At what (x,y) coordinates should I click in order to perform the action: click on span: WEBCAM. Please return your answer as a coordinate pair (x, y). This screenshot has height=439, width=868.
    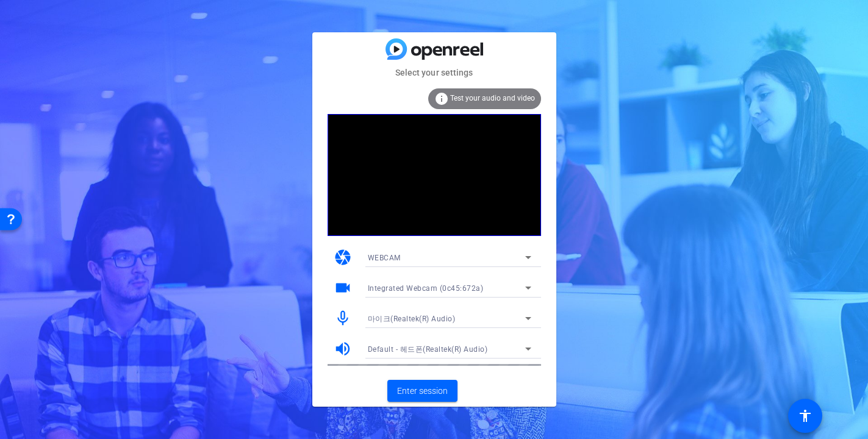
    Looking at the image, I should click on (384, 258).